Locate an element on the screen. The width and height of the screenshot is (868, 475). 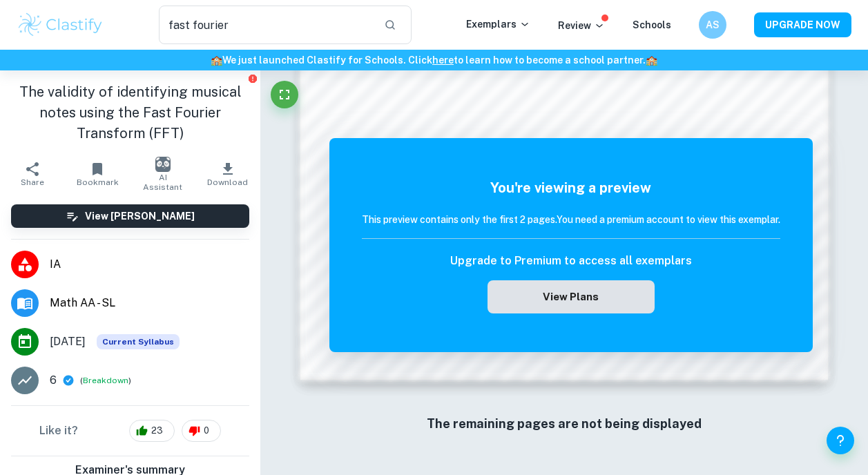
div: This exemplar is based on the current syllabus. Feel free to refer to it for inspiration/ideas wh... is located at coordinates (138, 342).